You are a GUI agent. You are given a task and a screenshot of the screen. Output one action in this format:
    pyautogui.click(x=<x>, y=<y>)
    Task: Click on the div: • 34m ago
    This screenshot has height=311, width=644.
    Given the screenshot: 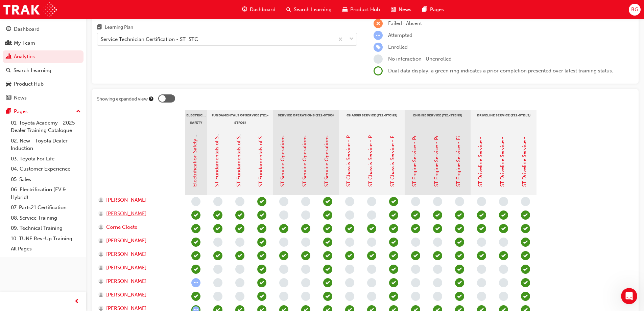 What is the action you would take?
    pyautogui.click(x=53, y=113)
    